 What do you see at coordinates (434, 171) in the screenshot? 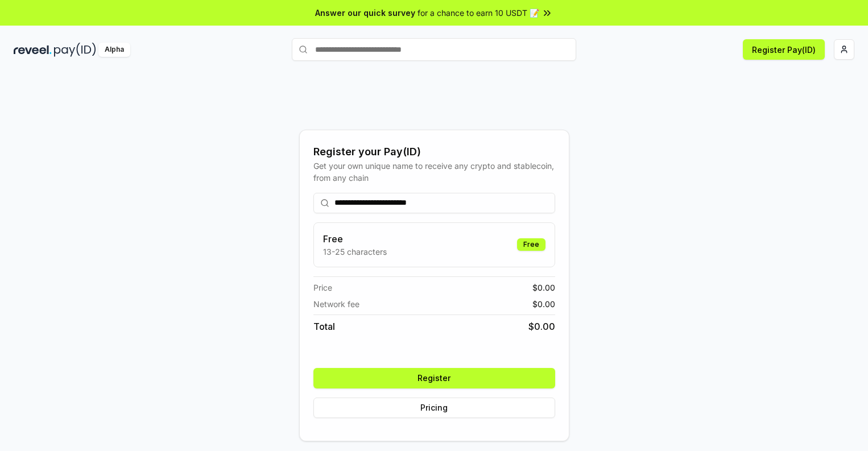
I see `div: Get your own unique name to receive any crypto and stablecoin, from any chain` at bounding box center [434, 171].